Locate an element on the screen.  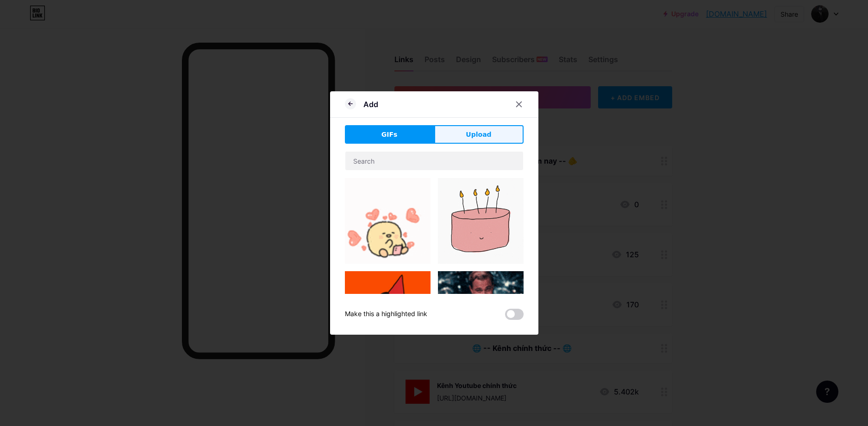
button: GIFs is located at coordinates (389, 134).